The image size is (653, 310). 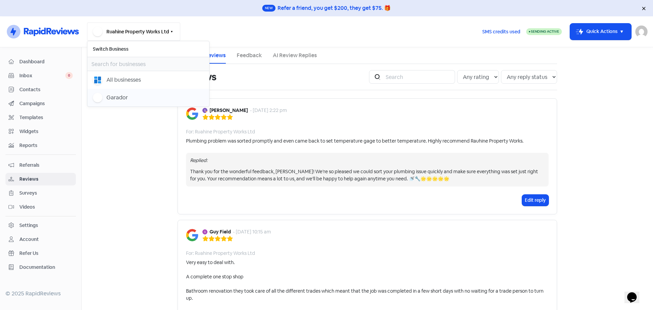 I want to click on a: Feedback, so click(x=249, y=55).